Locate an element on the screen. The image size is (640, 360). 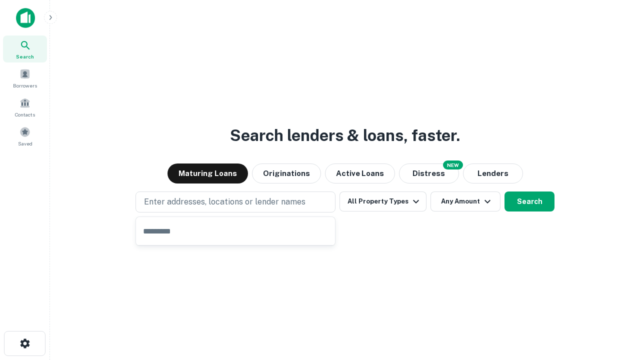
div: Chat Widget is located at coordinates (615, 304).